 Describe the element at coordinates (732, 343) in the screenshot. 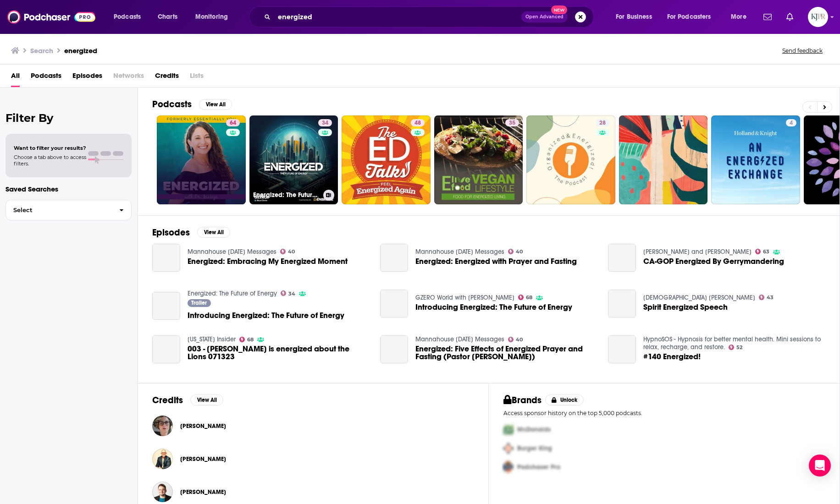

I see `a: HypnoSOS - Hypnosis for better mental health. Mini sessions to relax, recharge, and restore.` at that location.